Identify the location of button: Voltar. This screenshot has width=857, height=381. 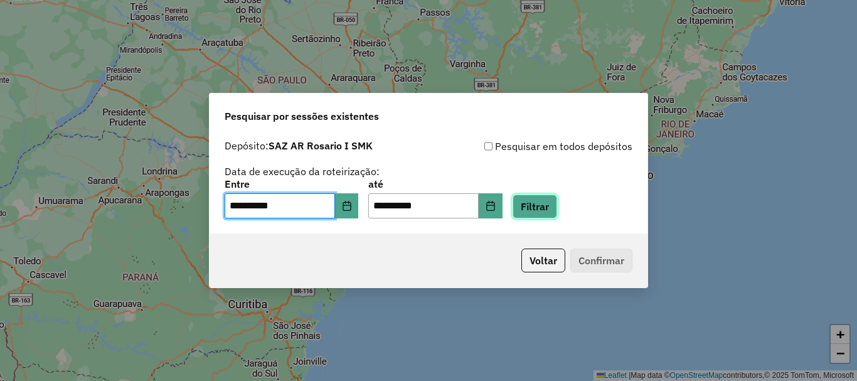
(544, 260).